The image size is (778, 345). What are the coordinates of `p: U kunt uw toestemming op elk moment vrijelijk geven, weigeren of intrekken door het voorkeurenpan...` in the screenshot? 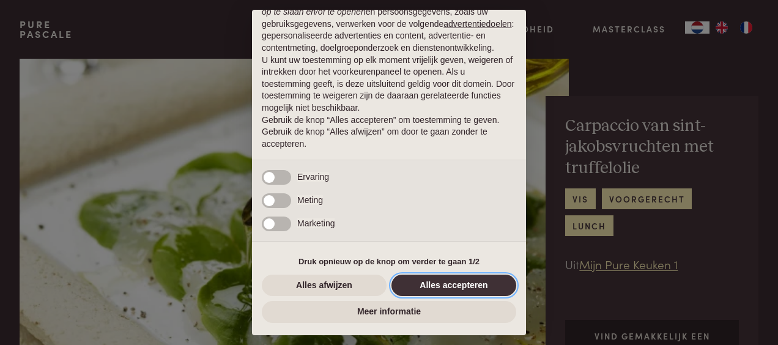 It's located at (389, 84).